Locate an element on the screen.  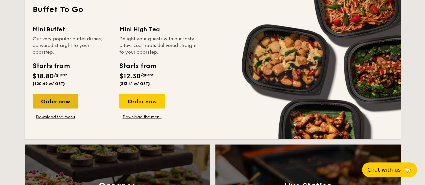
span: ($13.41 w/ GST) is located at coordinates (134, 83).